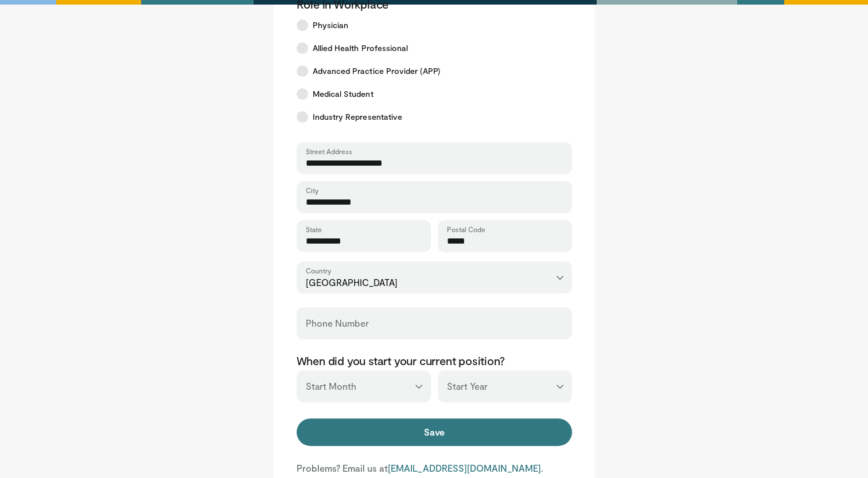 This screenshot has width=868, height=478. What do you see at coordinates (434, 432) in the screenshot?
I see `button: Save` at bounding box center [434, 432].